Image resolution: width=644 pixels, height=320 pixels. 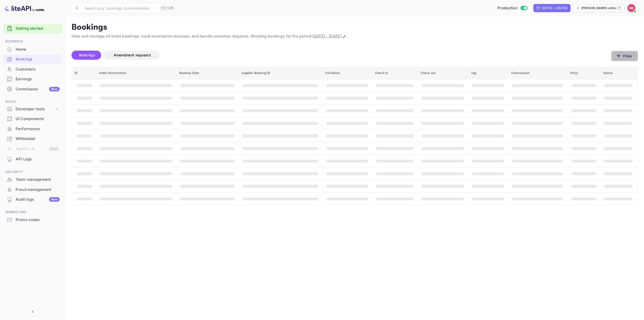 What do you see at coordinates (395, 73) in the screenshot?
I see `th: Check in` at bounding box center [395, 73].